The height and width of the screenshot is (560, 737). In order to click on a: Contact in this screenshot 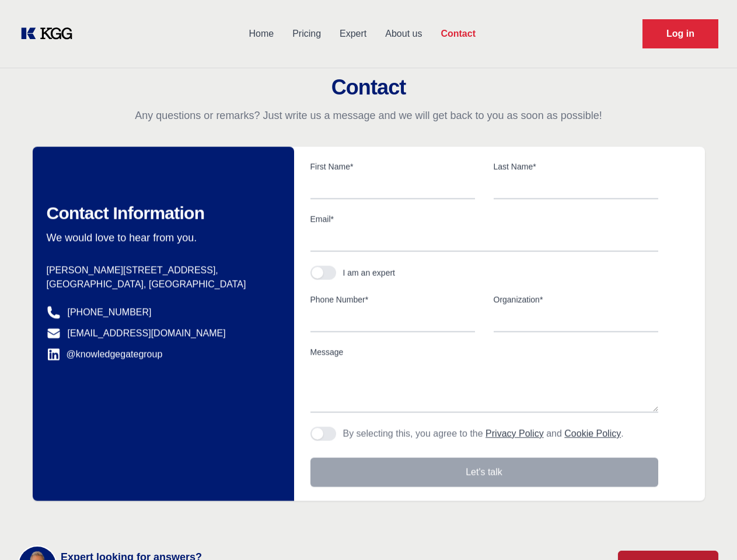, I will do `click(458, 34)`.